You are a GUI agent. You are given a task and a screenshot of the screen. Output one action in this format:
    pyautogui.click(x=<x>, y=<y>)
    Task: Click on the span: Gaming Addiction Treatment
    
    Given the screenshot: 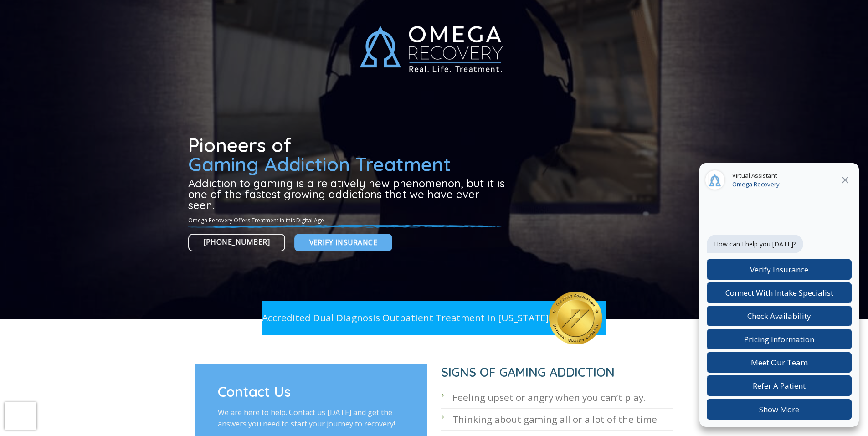 What is the action you would take?
    pyautogui.click(x=320, y=164)
    